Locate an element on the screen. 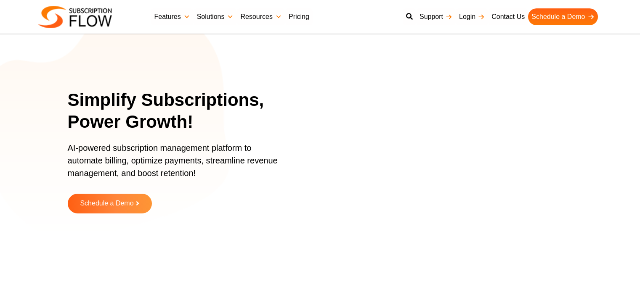 This screenshot has height=292, width=640. a: Solutions is located at coordinates (215, 17).